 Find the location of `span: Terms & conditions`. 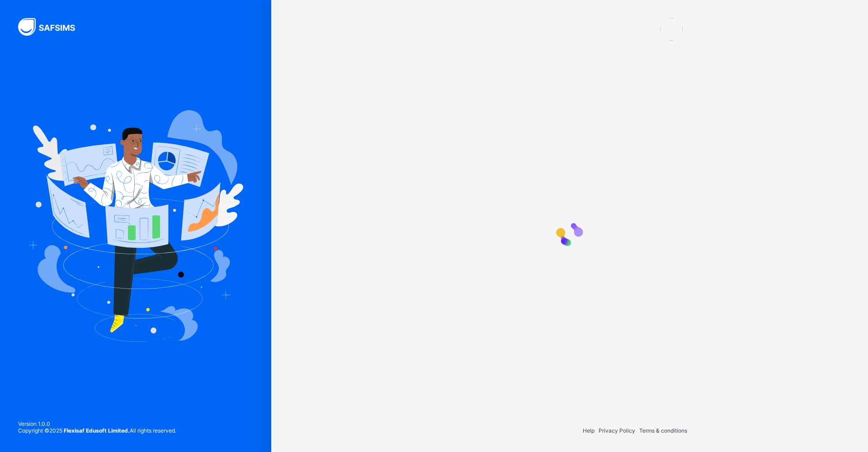

span: Terms & conditions is located at coordinates (663, 431).